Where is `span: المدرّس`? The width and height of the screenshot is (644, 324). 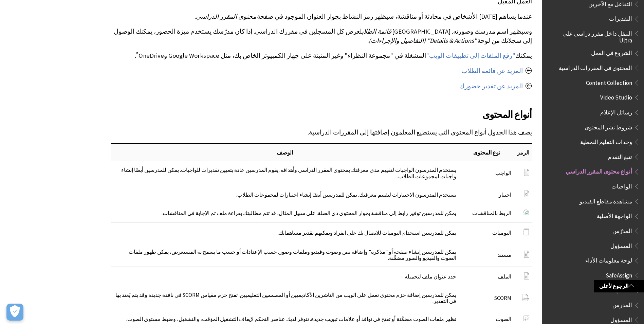
span: المدرّس is located at coordinates (622, 229).